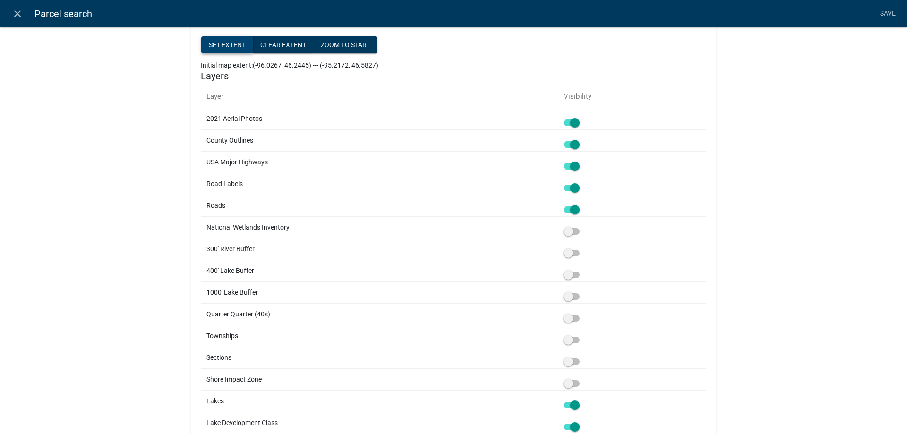  I want to click on button: Clear extent, so click(283, 45).